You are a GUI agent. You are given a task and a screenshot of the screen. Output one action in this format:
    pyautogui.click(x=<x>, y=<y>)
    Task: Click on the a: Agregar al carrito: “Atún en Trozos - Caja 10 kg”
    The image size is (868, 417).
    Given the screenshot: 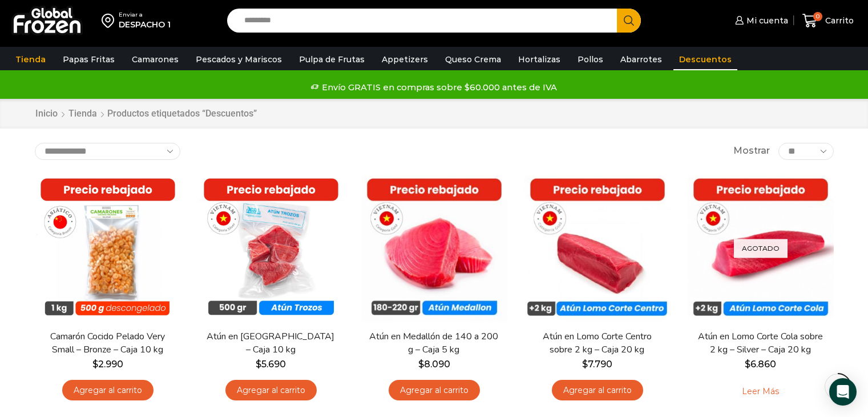 What is the action you would take?
    pyautogui.click(x=271, y=390)
    